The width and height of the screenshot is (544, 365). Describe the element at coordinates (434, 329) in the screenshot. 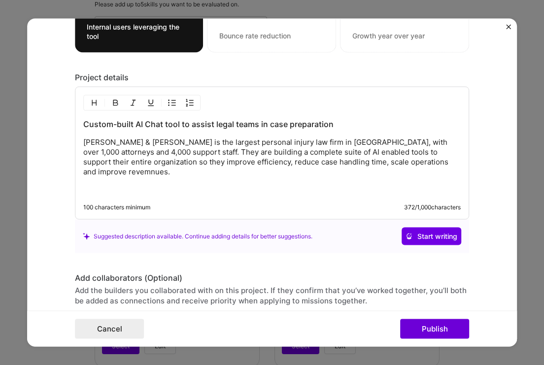

I see `button: Publish` at that location.